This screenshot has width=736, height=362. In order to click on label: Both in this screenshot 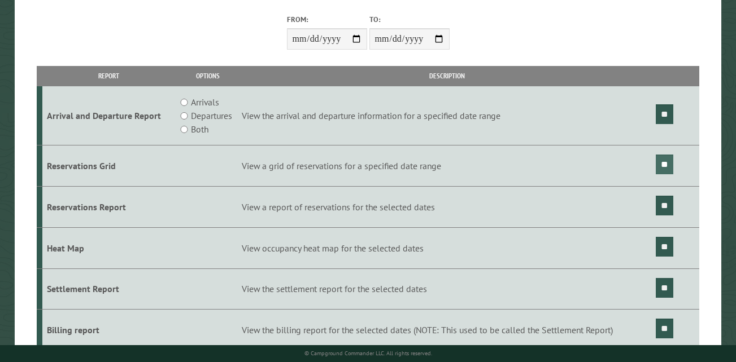, I will do `click(199, 129)`.